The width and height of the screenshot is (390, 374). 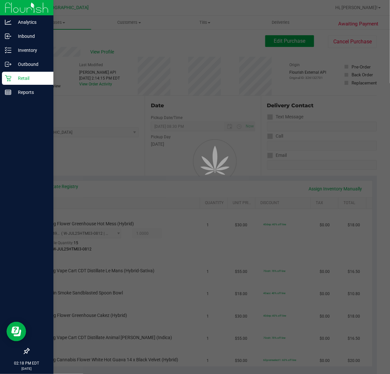 What do you see at coordinates (31, 50) in the screenshot?
I see `p: Inventory` at bounding box center [31, 50].